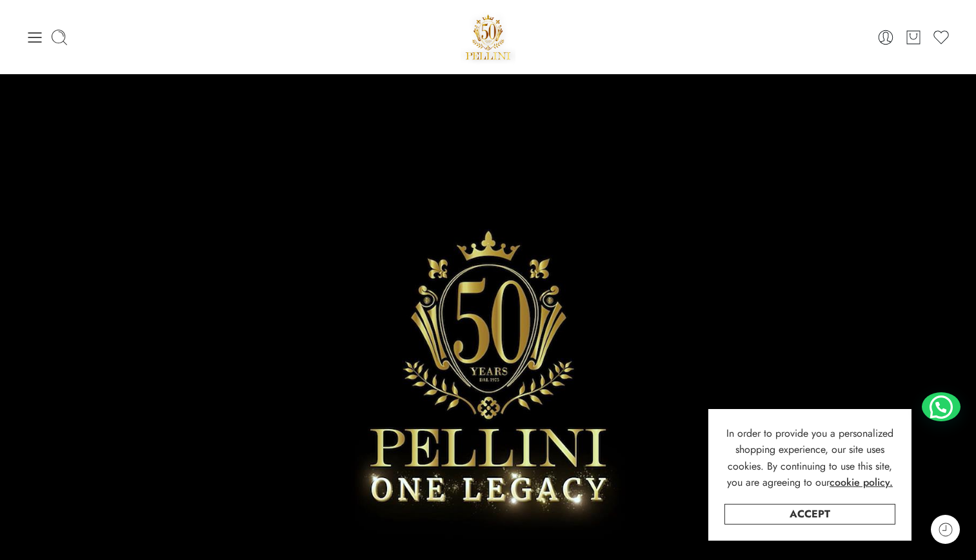 The height and width of the screenshot is (560, 976). What do you see at coordinates (809, 514) in the screenshot?
I see `a: Accept` at bounding box center [809, 514].